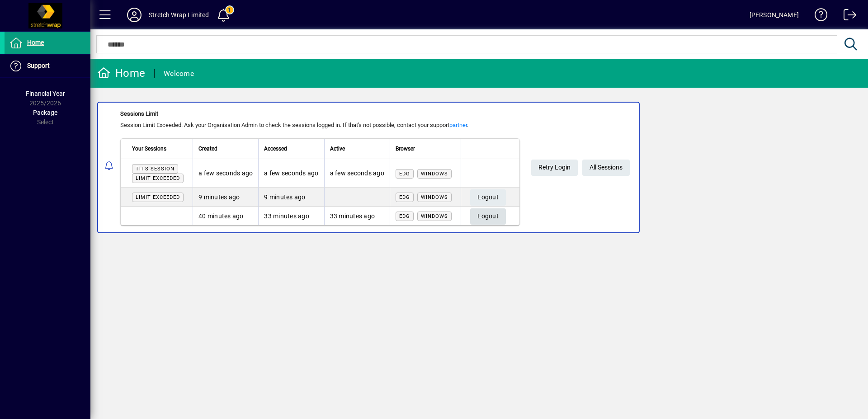 This screenshot has width=868, height=419. What do you see at coordinates (405, 149) in the screenshot?
I see `span: Browser` at bounding box center [405, 149].